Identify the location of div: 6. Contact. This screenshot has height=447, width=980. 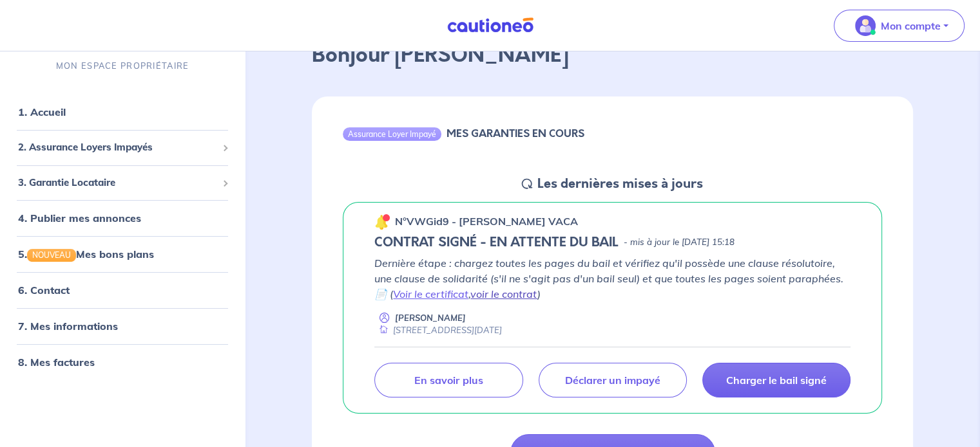
(122, 291).